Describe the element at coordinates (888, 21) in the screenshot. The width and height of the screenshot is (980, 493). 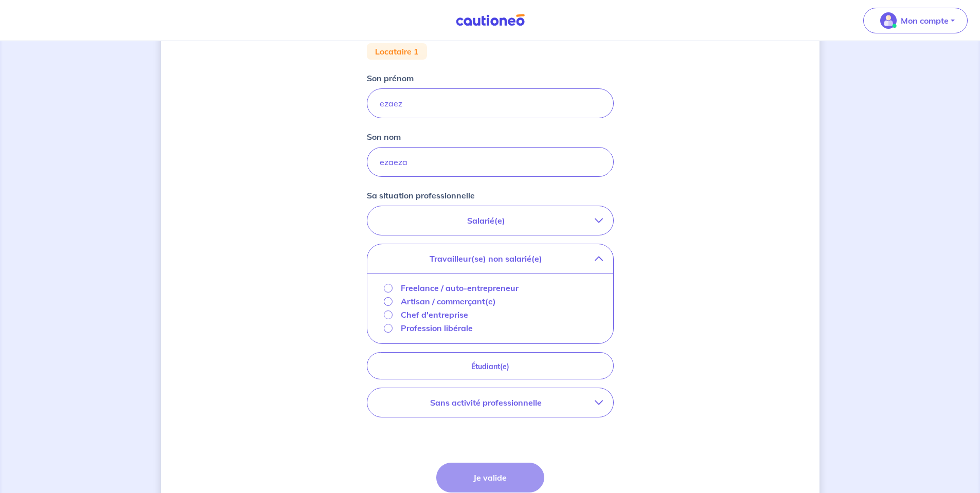
I see `img: illu_account_valid_menu.svg` at that location.